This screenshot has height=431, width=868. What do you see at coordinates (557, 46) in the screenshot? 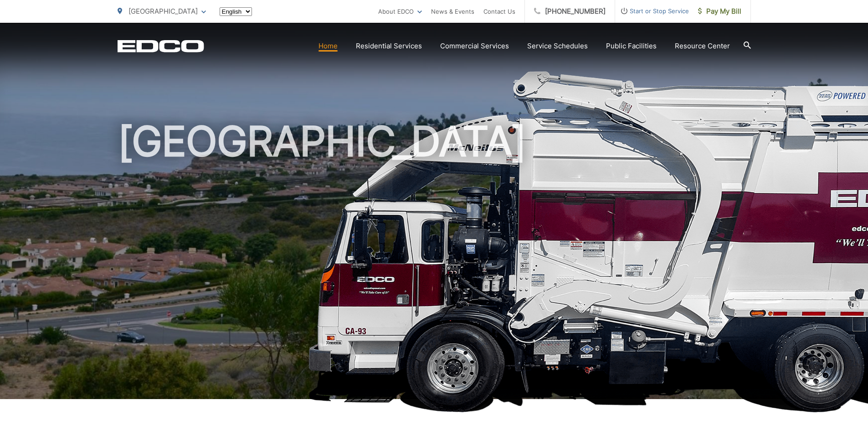
I see `a: Service Schedules` at bounding box center [557, 46].